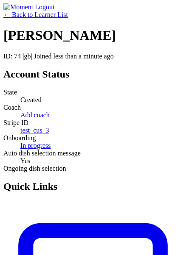  What do you see at coordinates (35, 130) in the screenshot?
I see `a: test_cus_3` at bounding box center [35, 130].